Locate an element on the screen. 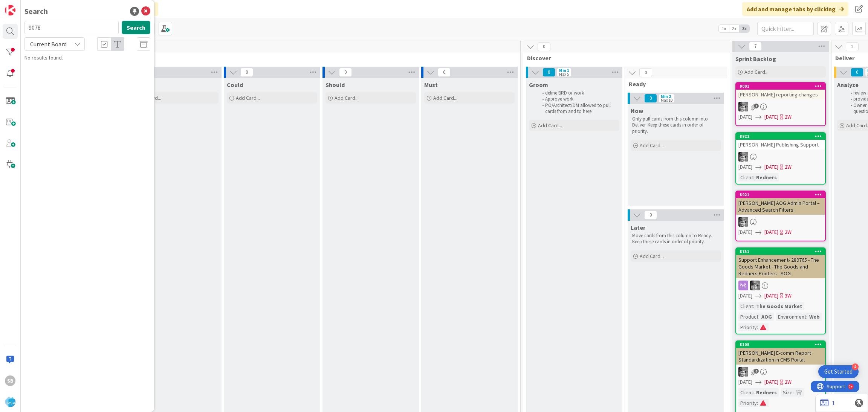 This screenshot has height=412, width=868. div: Min 2 is located at coordinates (666, 97).